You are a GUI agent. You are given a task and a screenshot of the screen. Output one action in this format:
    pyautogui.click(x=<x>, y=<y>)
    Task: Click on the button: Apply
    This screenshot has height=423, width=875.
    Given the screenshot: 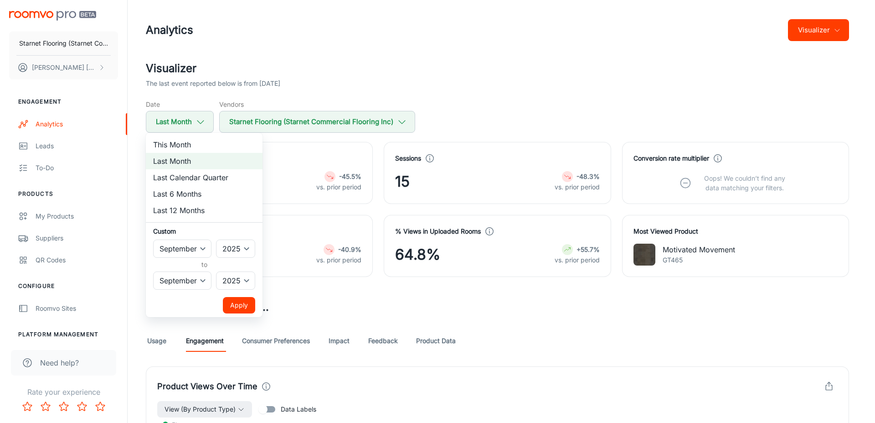 What is the action you would take?
    pyautogui.click(x=239, y=305)
    